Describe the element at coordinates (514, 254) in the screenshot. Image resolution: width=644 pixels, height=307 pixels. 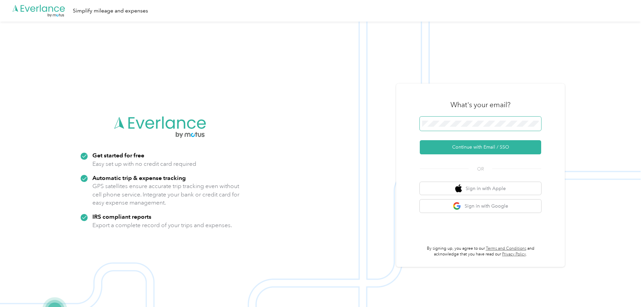
I see `a: Privacy Policy` at that location.